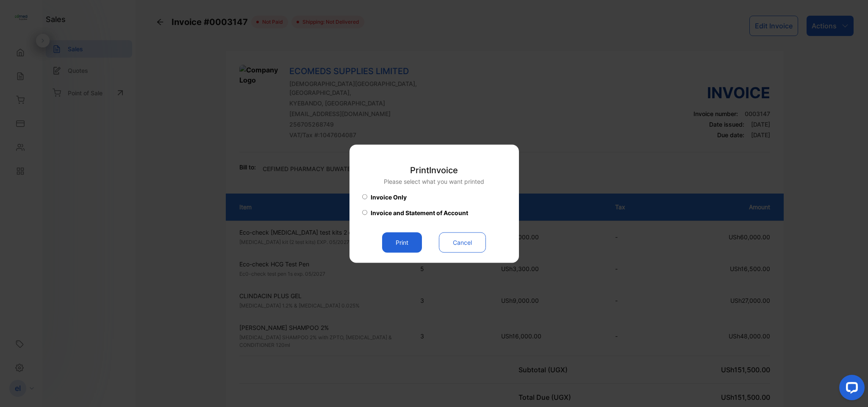 The image size is (868, 407). What do you see at coordinates (388, 196) in the screenshot?
I see `span: Invoice Only` at bounding box center [388, 196].